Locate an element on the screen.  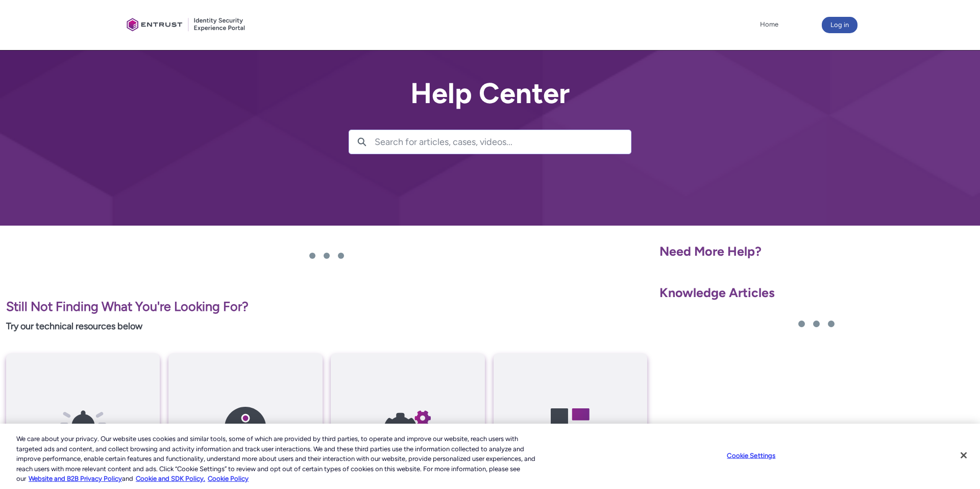
a: Cookie and SDK Policy. is located at coordinates (171, 478).